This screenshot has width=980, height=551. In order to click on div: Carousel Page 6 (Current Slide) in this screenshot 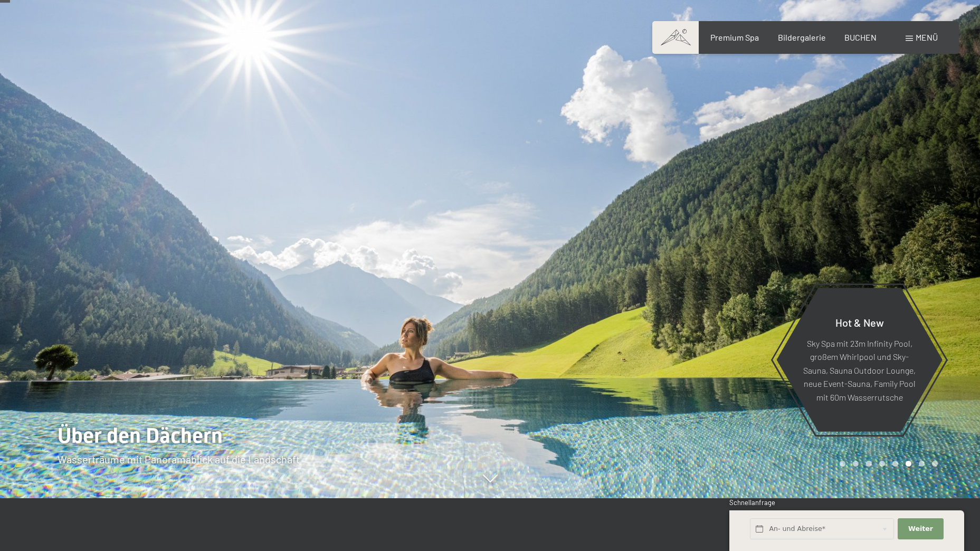, I will do `click(909, 463)`.